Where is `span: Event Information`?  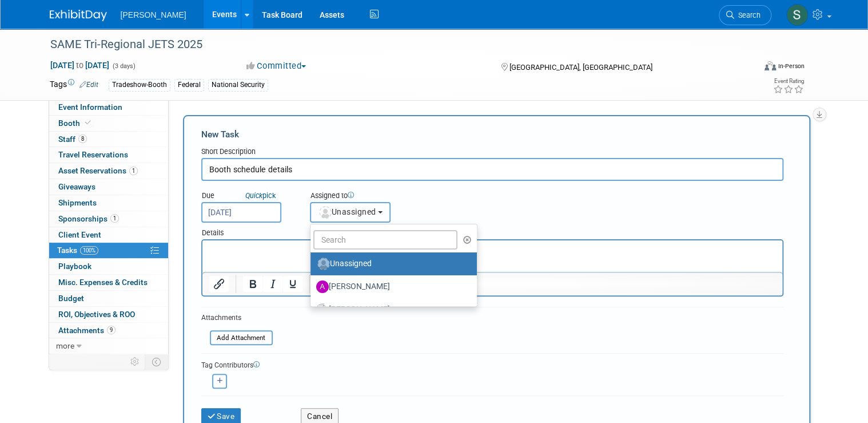 span: Event Information is located at coordinates (90, 107).